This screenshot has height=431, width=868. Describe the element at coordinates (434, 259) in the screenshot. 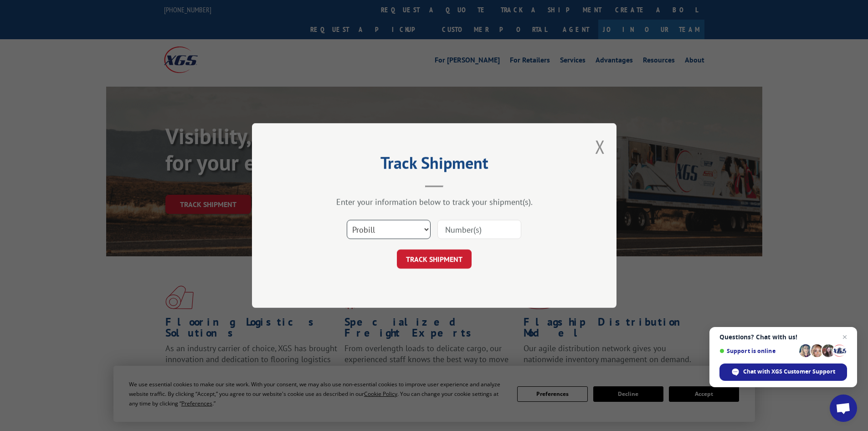

I see `button: TRACK SHIPMENT` at that location.